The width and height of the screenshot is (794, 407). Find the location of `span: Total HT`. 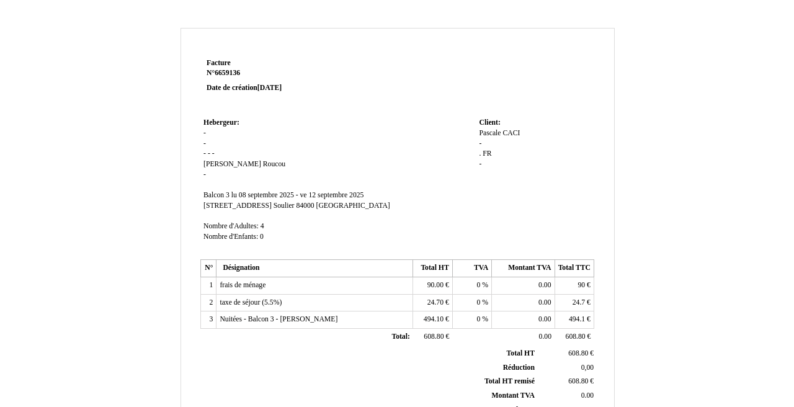

span: Total HT is located at coordinates (520, 353).